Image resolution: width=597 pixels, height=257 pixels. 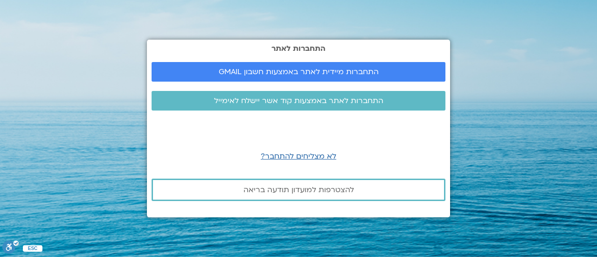 What do you see at coordinates (298, 101) in the screenshot?
I see `span: התחברות לאתר באמצעות קוד אשר יישלח לאימייל` at bounding box center [298, 101].